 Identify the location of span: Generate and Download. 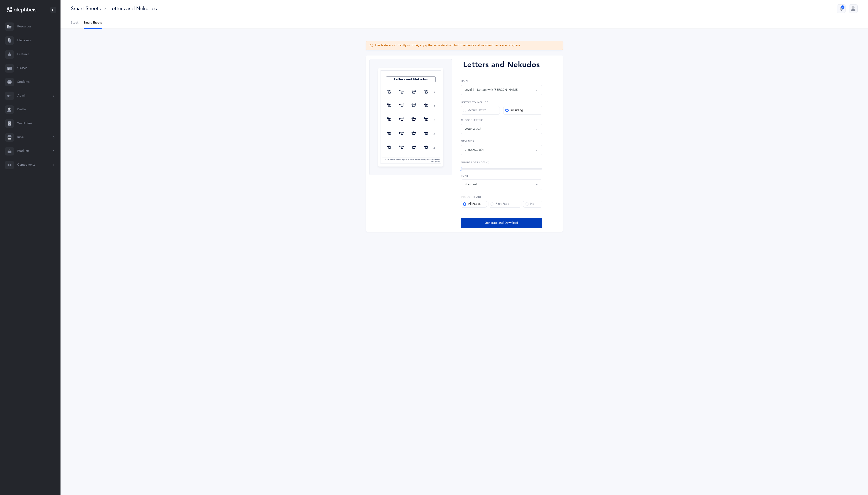
(501, 223).